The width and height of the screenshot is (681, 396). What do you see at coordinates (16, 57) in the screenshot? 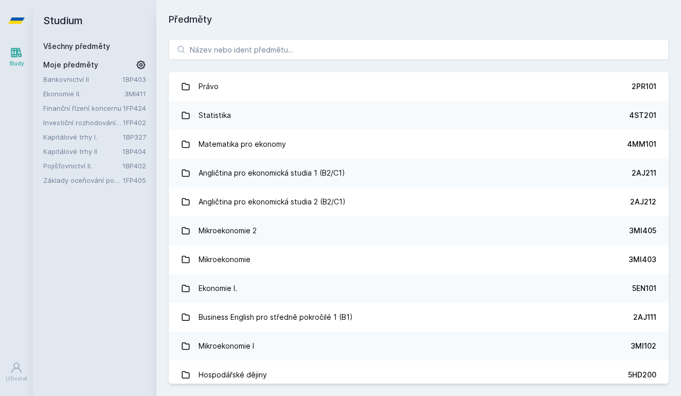
I see `a: Study` at bounding box center [16, 57].